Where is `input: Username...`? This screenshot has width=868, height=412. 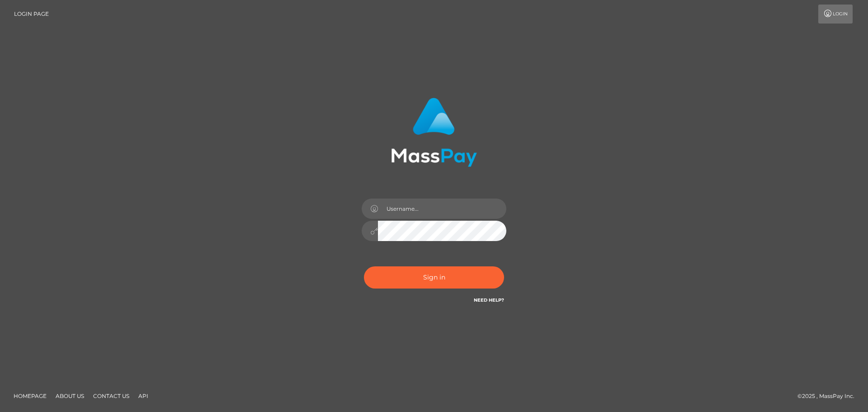 input: Username... is located at coordinates (442, 208).